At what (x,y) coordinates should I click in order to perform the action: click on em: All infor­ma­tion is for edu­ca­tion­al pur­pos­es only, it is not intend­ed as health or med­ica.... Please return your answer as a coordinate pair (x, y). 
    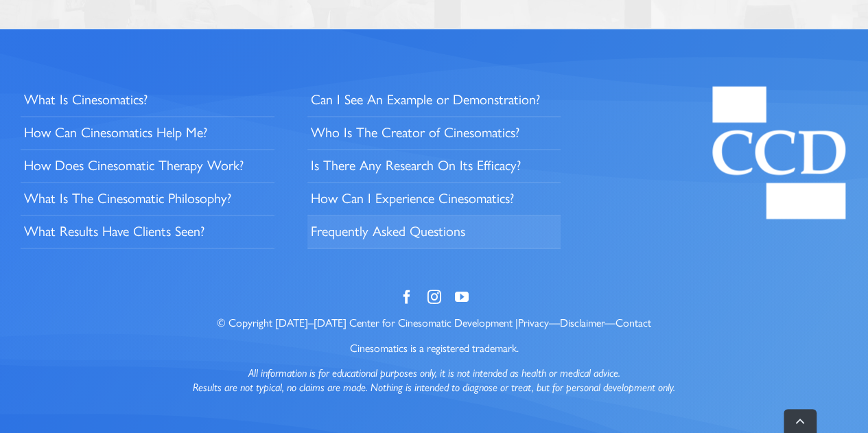
    Looking at the image, I should click on (434, 380).